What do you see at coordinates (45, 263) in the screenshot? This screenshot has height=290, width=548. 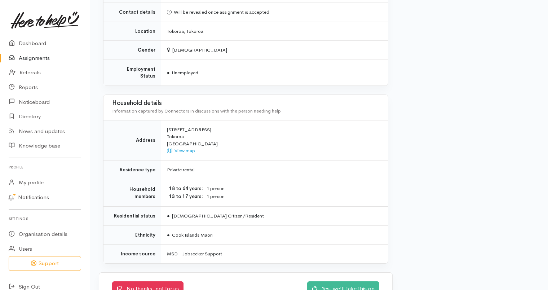 I see `button: Support` at bounding box center [45, 263].